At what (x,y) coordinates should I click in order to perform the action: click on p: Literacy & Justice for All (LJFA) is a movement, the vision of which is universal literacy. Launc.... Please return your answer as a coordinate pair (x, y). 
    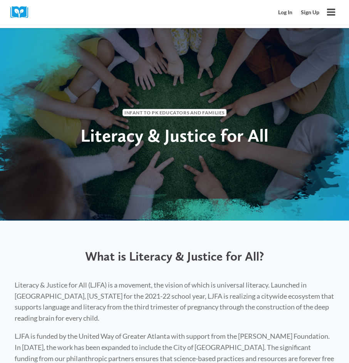
    Looking at the image, I should click on (175, 302).